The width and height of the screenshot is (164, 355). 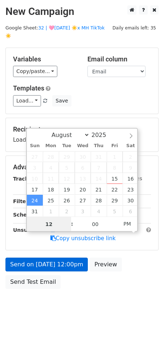 What do you see at coordinates (135, 28) in the screenshot?
I see `a: Daily emails left: 35` at bounding box center [135, 28].